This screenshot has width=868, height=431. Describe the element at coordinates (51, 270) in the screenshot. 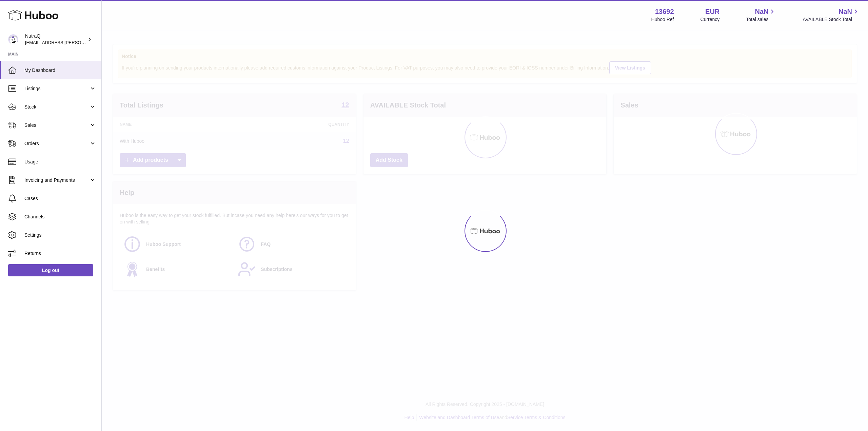

I see `a: Log out` at that location.